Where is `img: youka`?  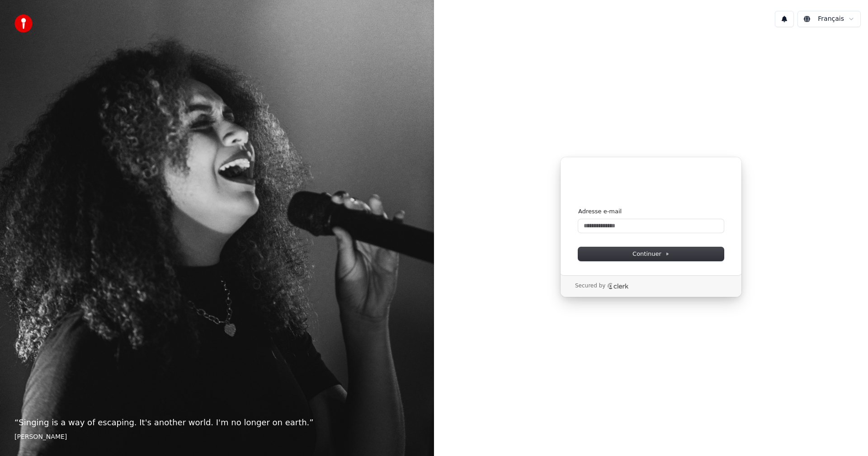 img: youka is located at coordinates (23, 23).